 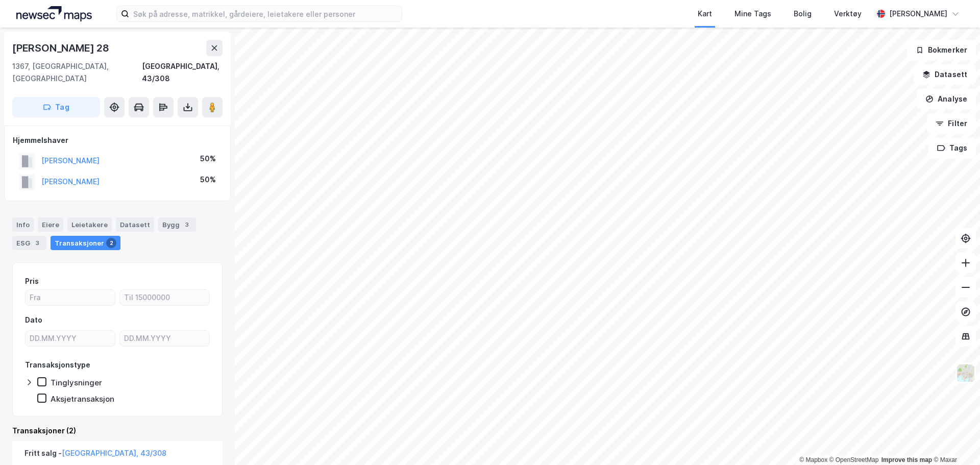 What do you see at coordinates (76, 382) in the screenshot?
I see `div: Tinglysninger` at bounding box center [76, 382].